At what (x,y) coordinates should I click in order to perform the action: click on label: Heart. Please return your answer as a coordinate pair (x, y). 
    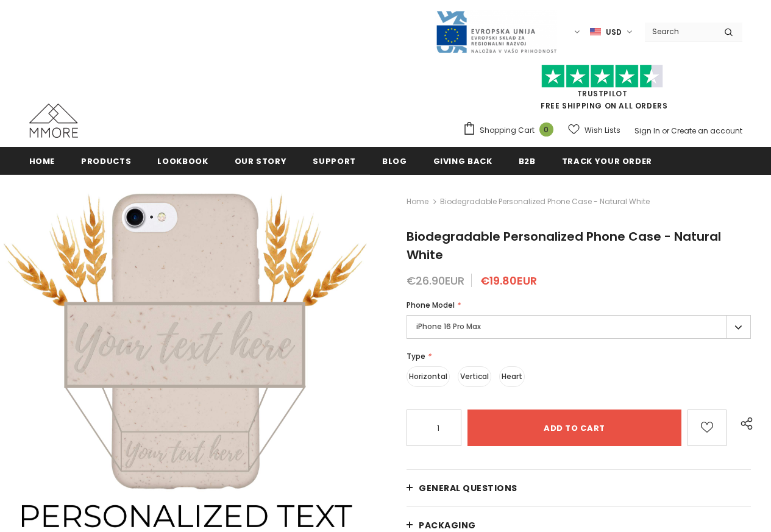
    Looking at the image, I should click on (512, 376).